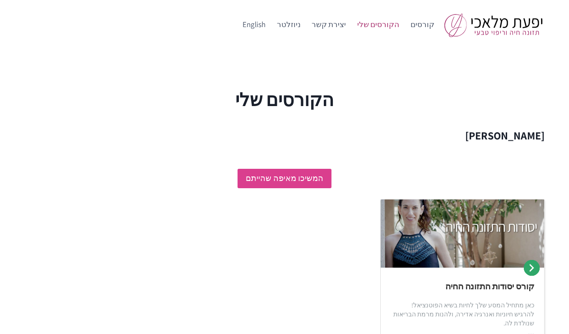 This screenshot has width=569, height=334. Describe the element at coordinates (285, 178) in the screenshot. I see `a: המשיכו מאיפה שהייתם` at that location.